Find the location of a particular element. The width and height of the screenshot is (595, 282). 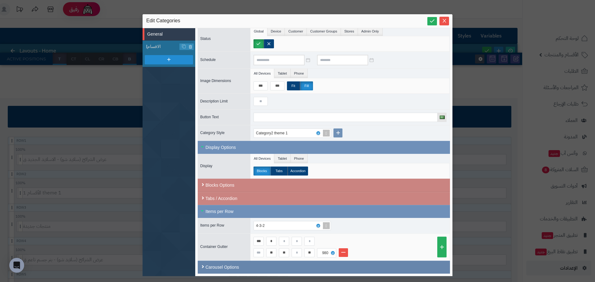

li: Customer Groups is located at coordinates (324, 31).